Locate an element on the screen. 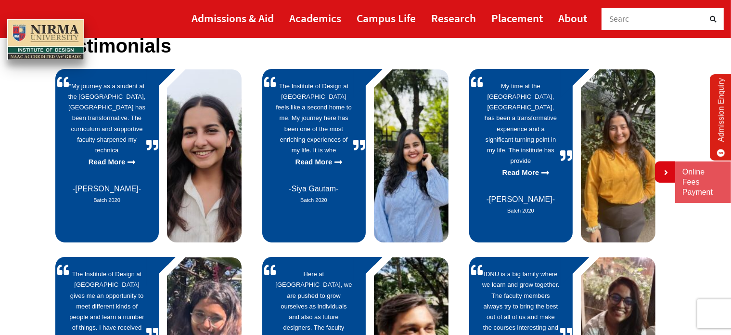 The height and width of the screenshot is (335, 731). img: Manushi Shah is located at coordinates (618, 156).